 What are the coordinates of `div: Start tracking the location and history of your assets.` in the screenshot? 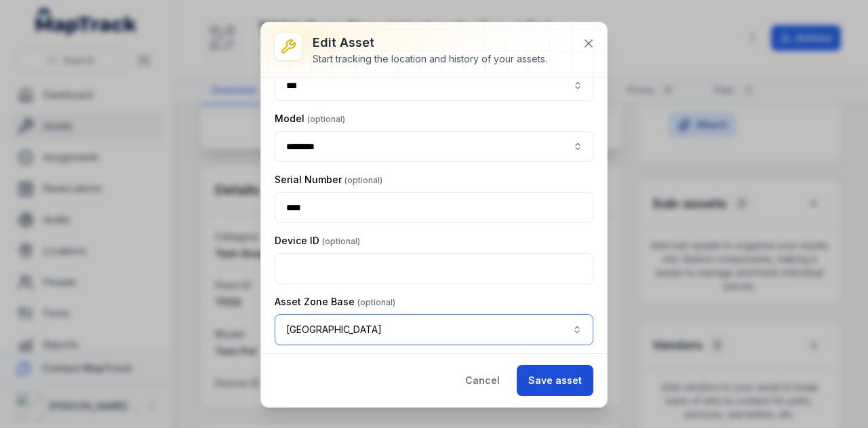 It's located at (430, 59).